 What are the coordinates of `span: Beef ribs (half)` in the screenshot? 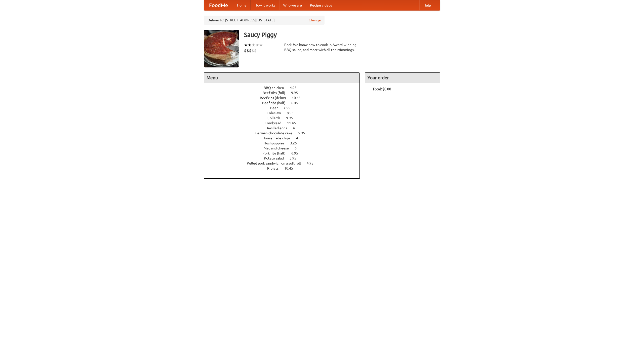 It's located at (276, 103).